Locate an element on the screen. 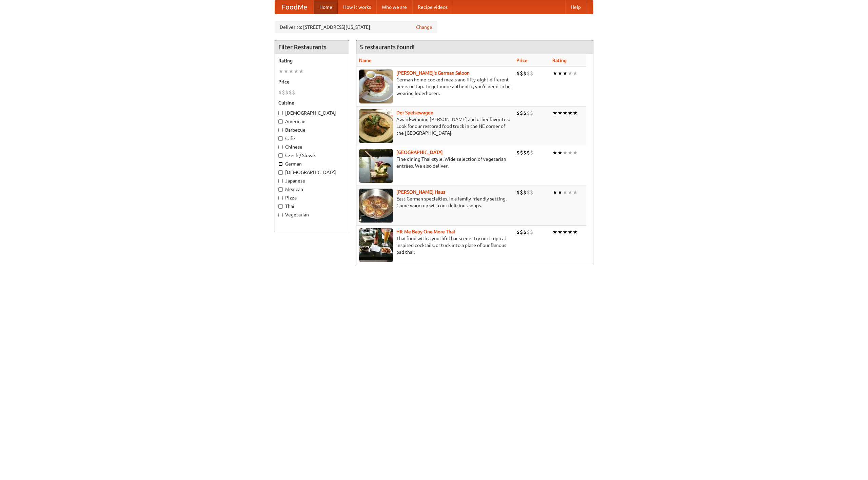 Image resolution: width=868 pixels, height=480 pixels. a: Change is located at coordinates (424, 27).